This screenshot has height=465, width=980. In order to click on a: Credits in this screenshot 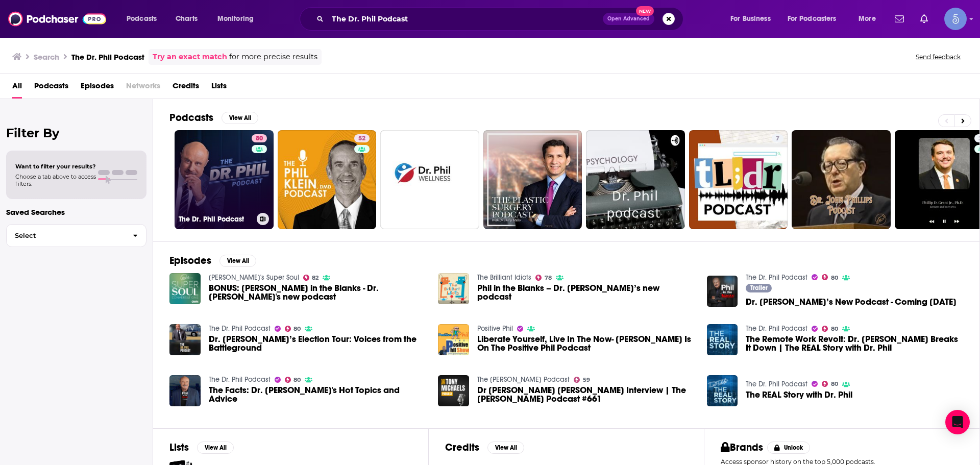, I will do `click(186, 88)`.